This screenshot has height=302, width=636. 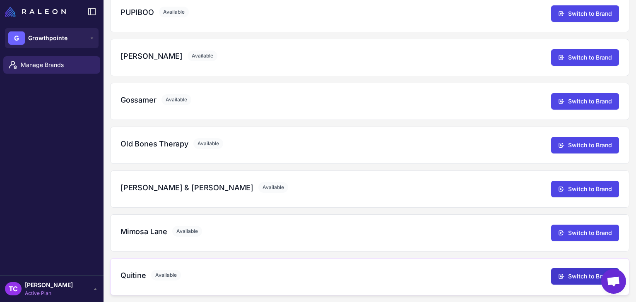 I want to click on h3: Mimosa Lane, so click(x=144, y=232).